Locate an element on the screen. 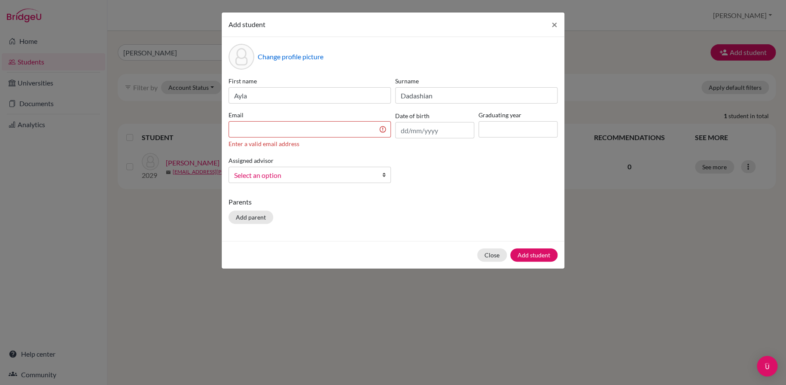  p: Parents is located at coordinates (393, 202).